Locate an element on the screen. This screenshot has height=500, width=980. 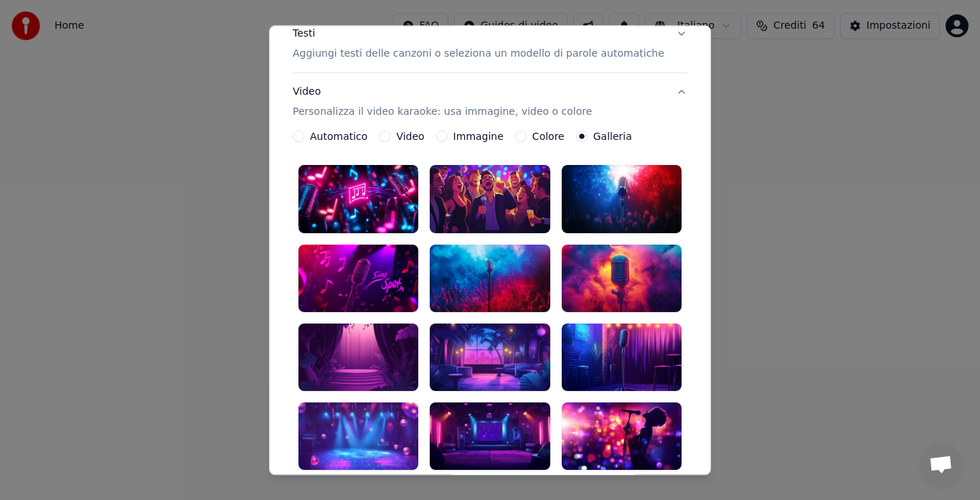
div: Testi is located at coordinates (304, 35).